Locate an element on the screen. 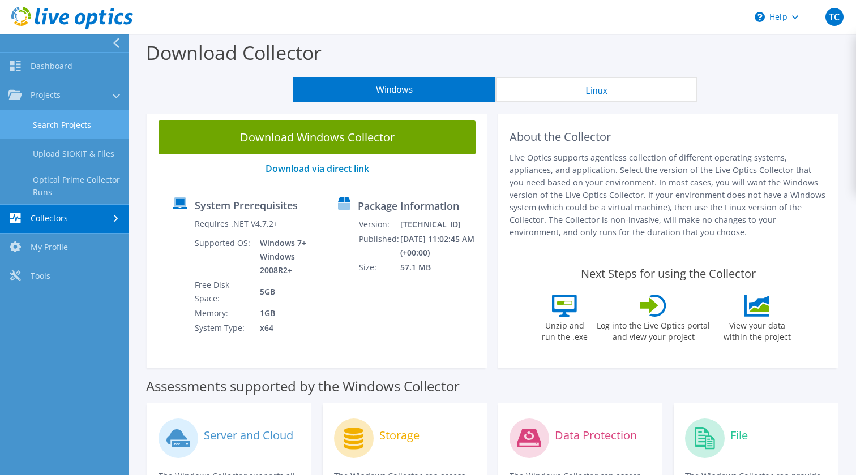 The image size is (856, 475). td: Memory: is located at coordinates (222, 314).